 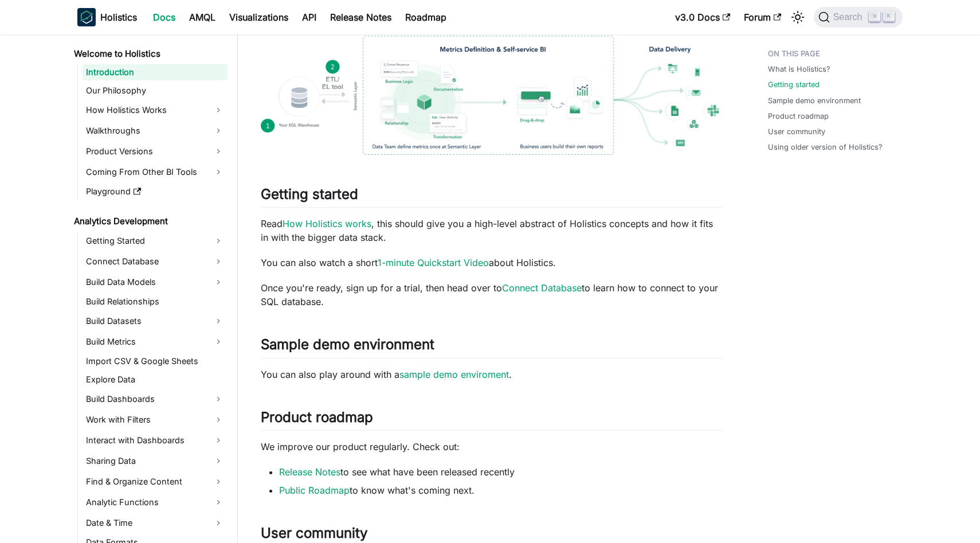 I want to click on a: How Holistics works, so click(x=327, y=224).